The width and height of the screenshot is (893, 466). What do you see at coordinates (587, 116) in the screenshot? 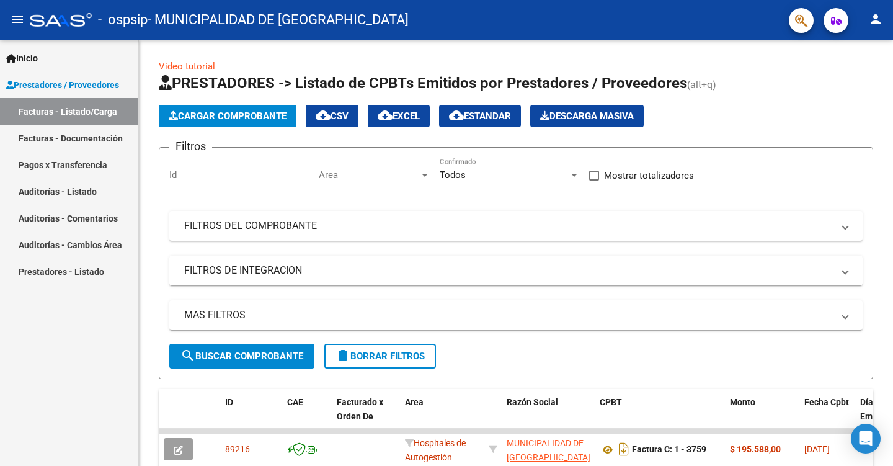
I see `span: Descarga Masiva` at bounding box center [587, 116].